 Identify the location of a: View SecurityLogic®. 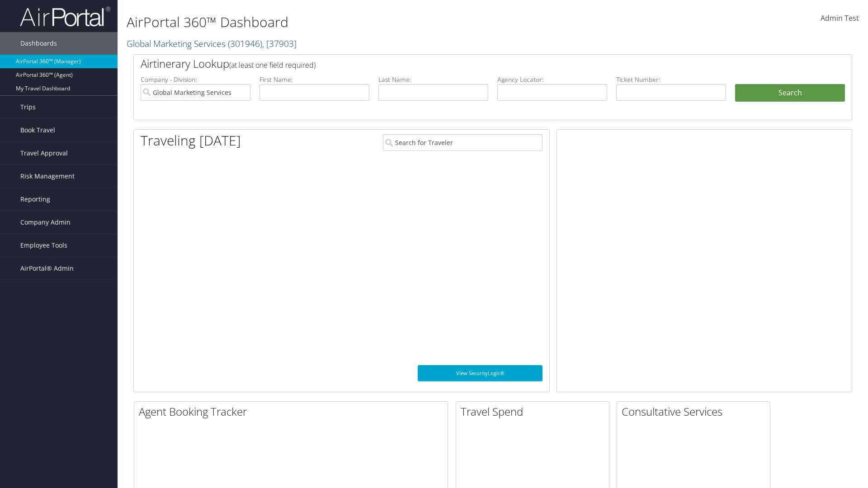
(480, 373).